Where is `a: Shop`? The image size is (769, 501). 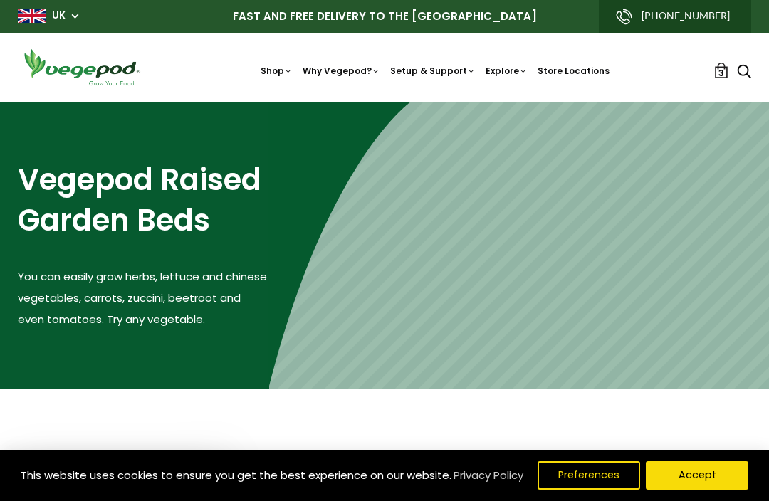 a: Shop is located at coordinates (276, 70).